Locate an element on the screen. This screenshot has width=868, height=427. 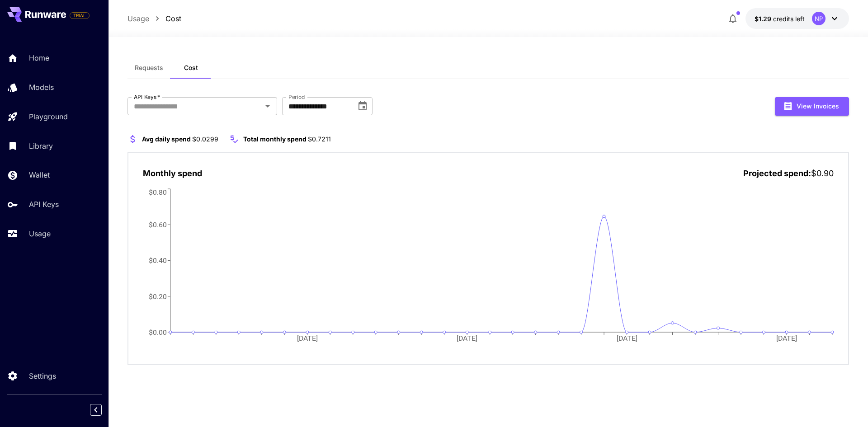
tspan: $0.60 is located at coordinates (158, 224).